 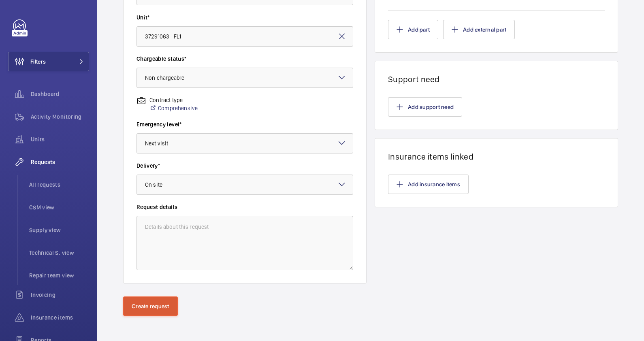 What do you see at coordinates (244, 36) in the screenshot?
I see `input: Enter unit` at bounding box center [244, 36].